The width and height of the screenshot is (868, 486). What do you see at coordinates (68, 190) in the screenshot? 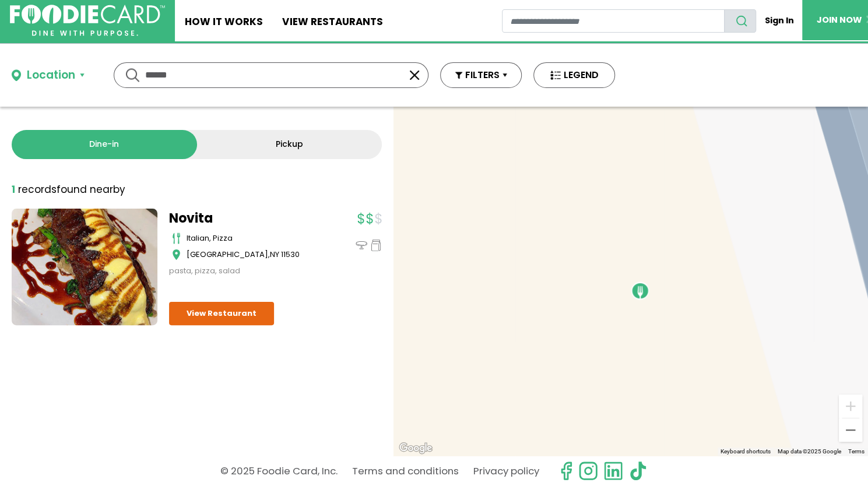
I see `div: found nearby` at bounding box center [68, 190].